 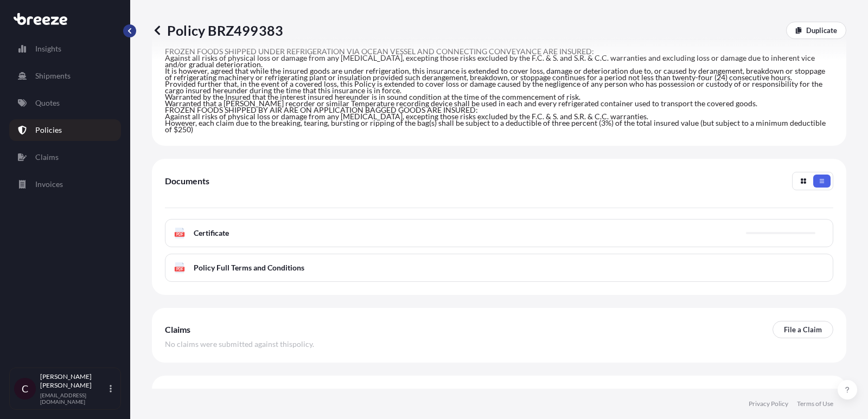 What do you see at coordinates (65, 184) in the screenshot?
I see `a: Invoices` at bounding box center [65, 184].